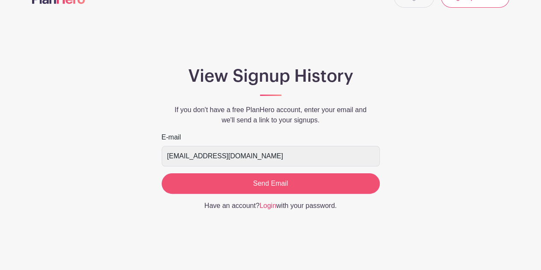 This screenshot has height=270, width=541. What do you see at coordinates (271, 156) in the screenshot?
I see `input: e.g. julie@eventco.com` at bounding box center [271, 156].